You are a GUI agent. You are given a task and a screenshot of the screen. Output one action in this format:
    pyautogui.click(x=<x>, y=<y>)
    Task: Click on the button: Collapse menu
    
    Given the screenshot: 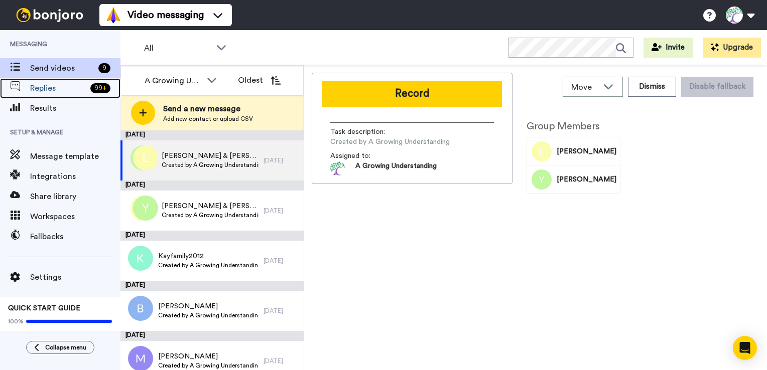 What is the action you would take?
    pyautogui.click(x=60, y=348)
    